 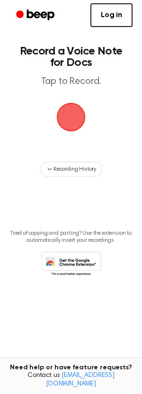 I want to click on p: Tap to Record., so click(x=71, y=81).